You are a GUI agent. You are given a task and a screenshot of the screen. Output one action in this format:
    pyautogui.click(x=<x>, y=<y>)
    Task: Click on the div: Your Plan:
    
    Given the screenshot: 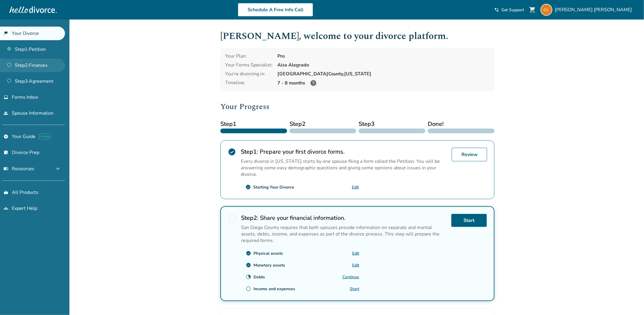 What is the action you would take?
    pyautogui.click(x=249, y=56)
    